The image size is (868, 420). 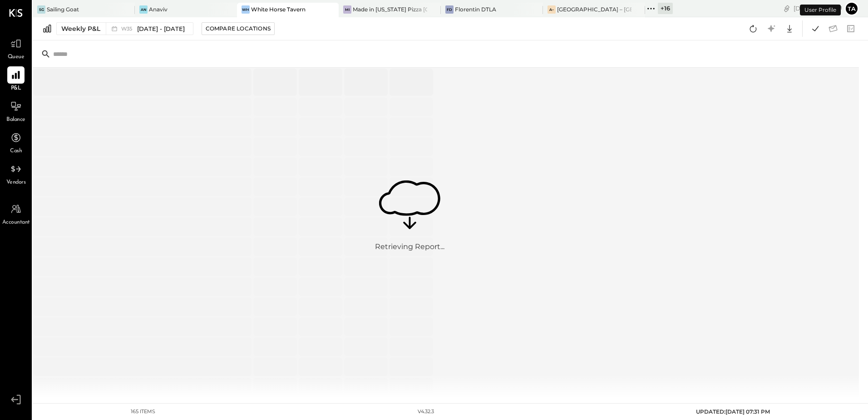 I want to click on span: Balance, so click(x=16, y=120).